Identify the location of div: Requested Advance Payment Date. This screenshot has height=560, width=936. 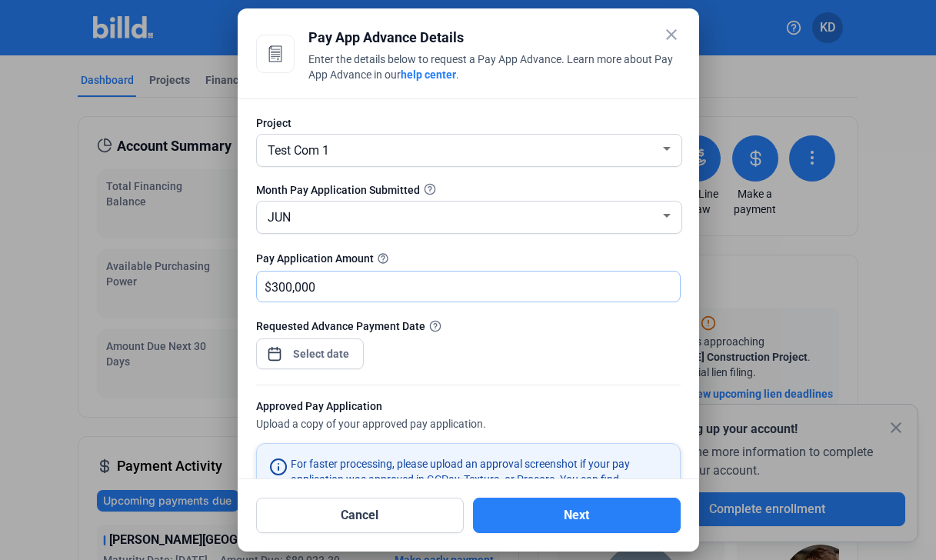
(468, 325).